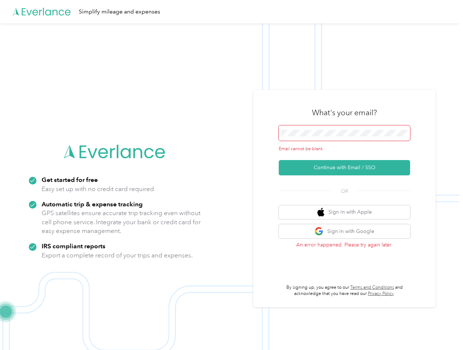 This screenshot has width=463, height=350. I want to click on button: google logoSign in with Google, so click(344, 231).